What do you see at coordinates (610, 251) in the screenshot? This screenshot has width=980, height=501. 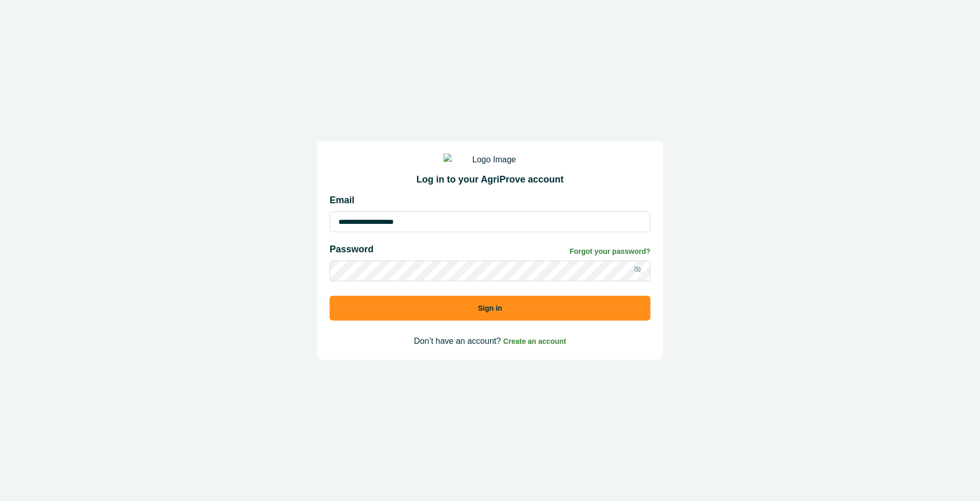 I see `a: Forgot your password?` at bounding box center [610, 251].